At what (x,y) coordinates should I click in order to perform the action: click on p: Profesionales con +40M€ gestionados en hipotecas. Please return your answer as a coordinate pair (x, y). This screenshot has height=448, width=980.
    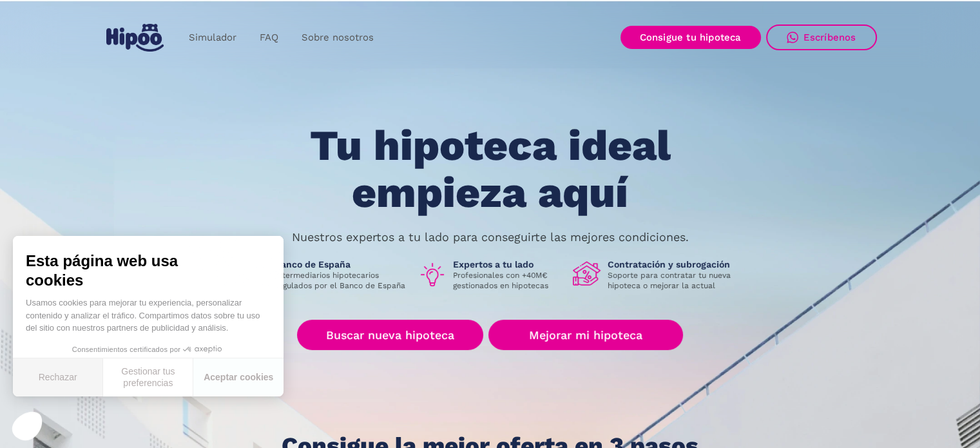
    Looking at the image, I should click on (508, 281).